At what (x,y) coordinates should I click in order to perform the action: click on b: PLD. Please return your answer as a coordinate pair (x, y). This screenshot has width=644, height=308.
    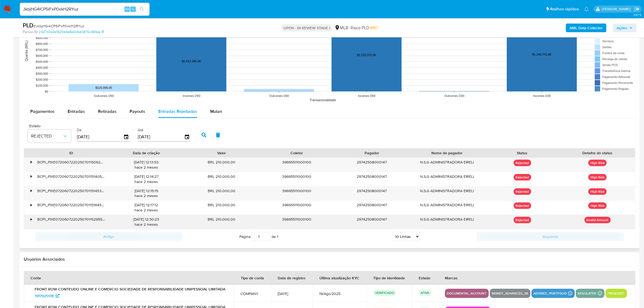
    Looking at the image, I should click on (28, 25).